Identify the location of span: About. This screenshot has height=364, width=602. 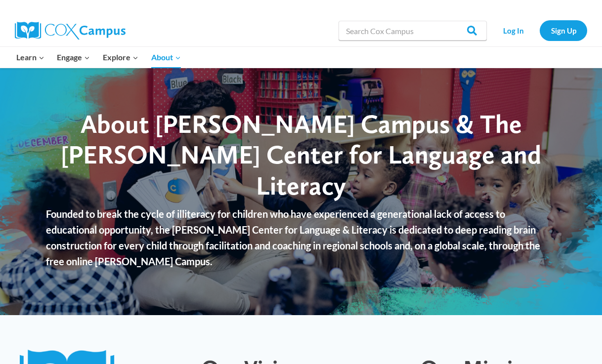
(166, 58).